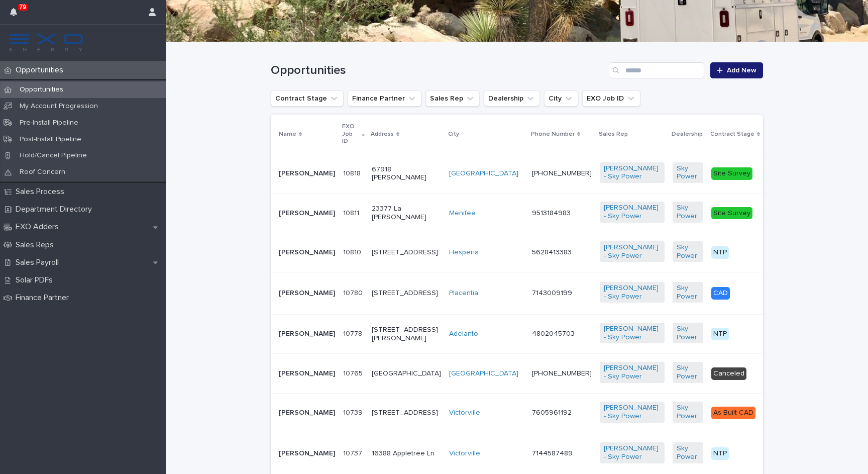  I want to click on button: City, so click(561, 98).